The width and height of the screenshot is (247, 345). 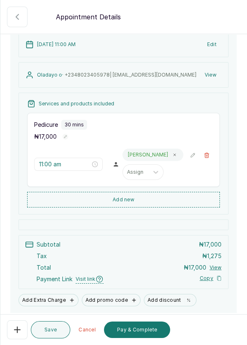 I want to click on p: Oladayo o ·, so click(x=117, y=75).